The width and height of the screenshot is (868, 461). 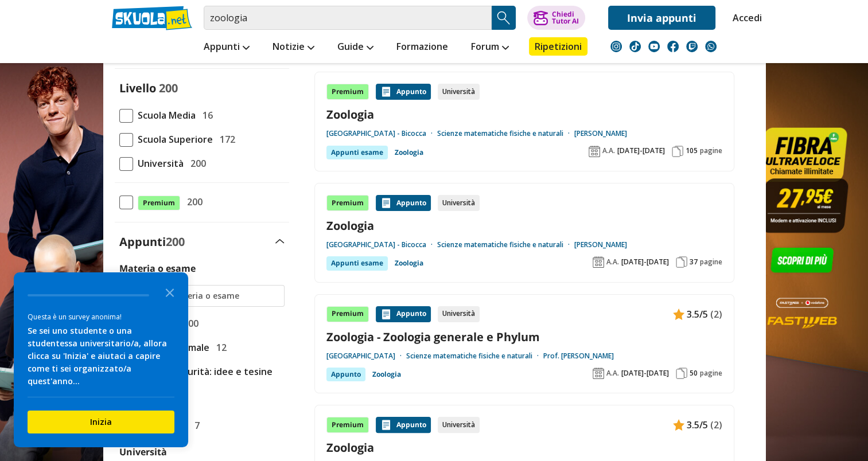 What do you see at coordinates (159, 203) in the screenshot?
I see `span: Premium` at bounding box center [159, 203].